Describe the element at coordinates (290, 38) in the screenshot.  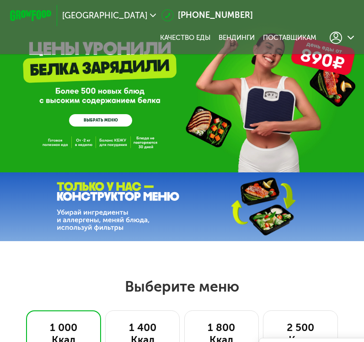
I see `div: поставщикам` at that location.